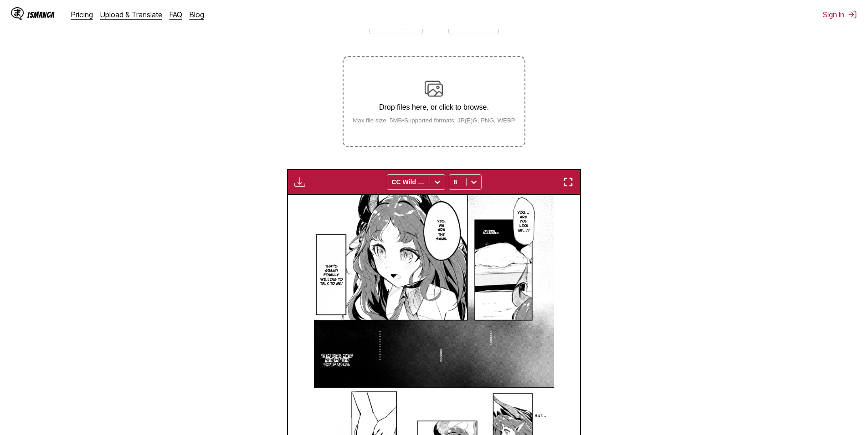  What do you see at coordinates (853, 15) in the screenshot?
I see `img: Sign out` at bounding box center [853, 15].